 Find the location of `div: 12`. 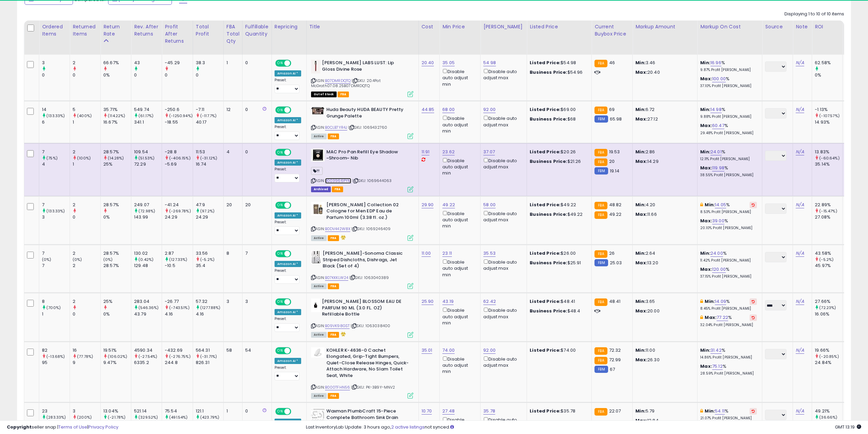

div: 12 is located at coordinates (232, 110).